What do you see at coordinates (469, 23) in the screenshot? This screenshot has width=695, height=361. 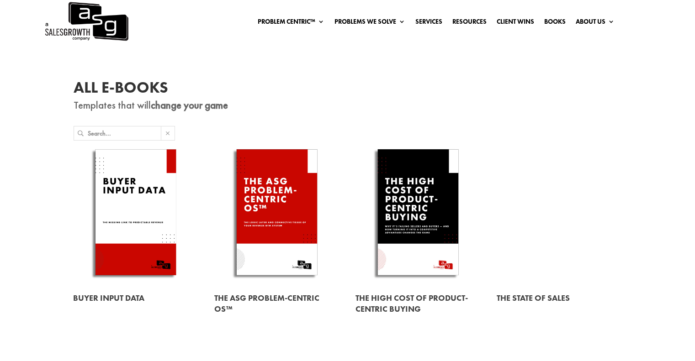 I see `a: Resources` at bounding box center [469, 23].